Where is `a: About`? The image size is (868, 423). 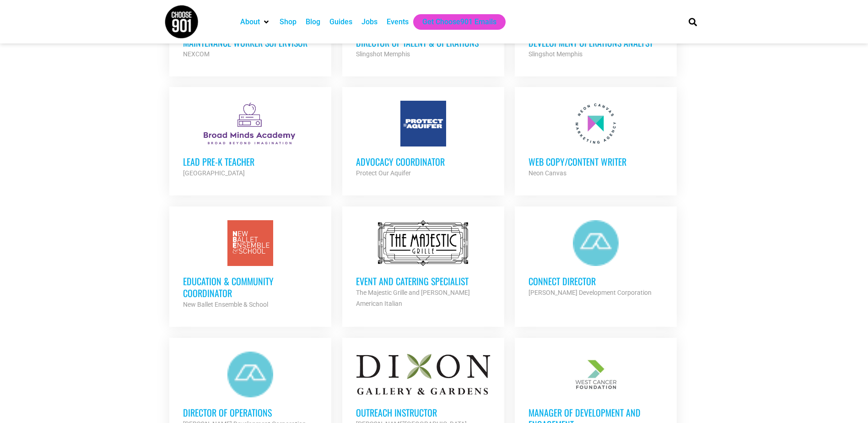
a: About is located at coordinates (250, 22).